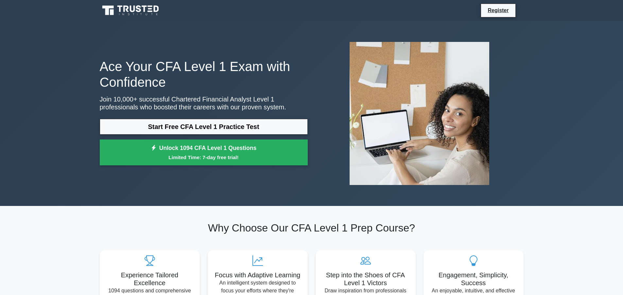  Describe the element at coordinates (258, 275) in the screenshot. I see `h5: Focus with Adaptive Learning` at that location.